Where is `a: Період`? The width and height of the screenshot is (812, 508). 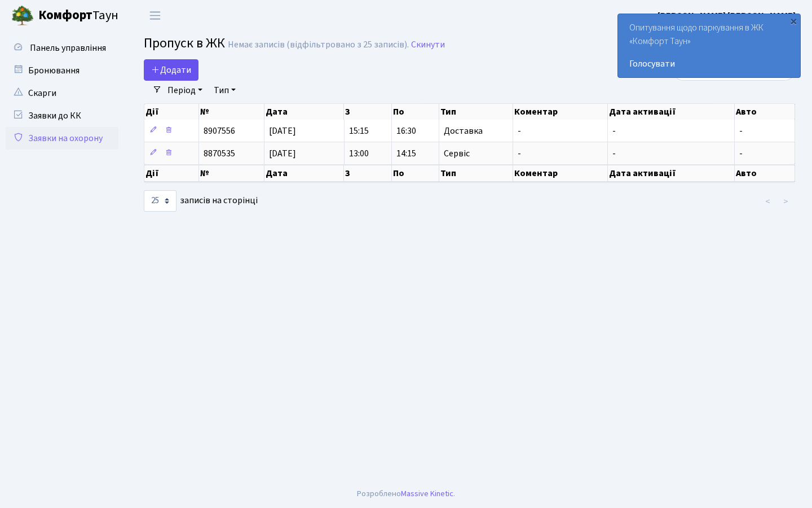
a: Період is located at coordinates (185, 90).